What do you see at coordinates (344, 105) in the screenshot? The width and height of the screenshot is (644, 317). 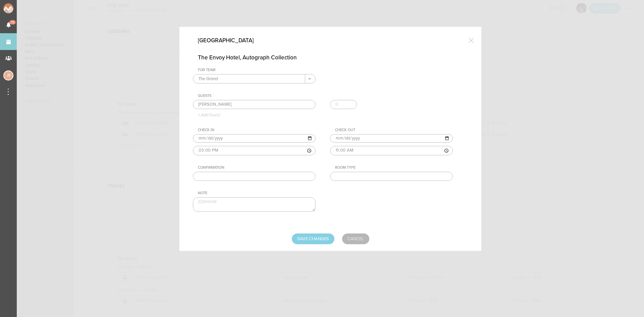 I see `input: 0` at bounding box center [344, 105].